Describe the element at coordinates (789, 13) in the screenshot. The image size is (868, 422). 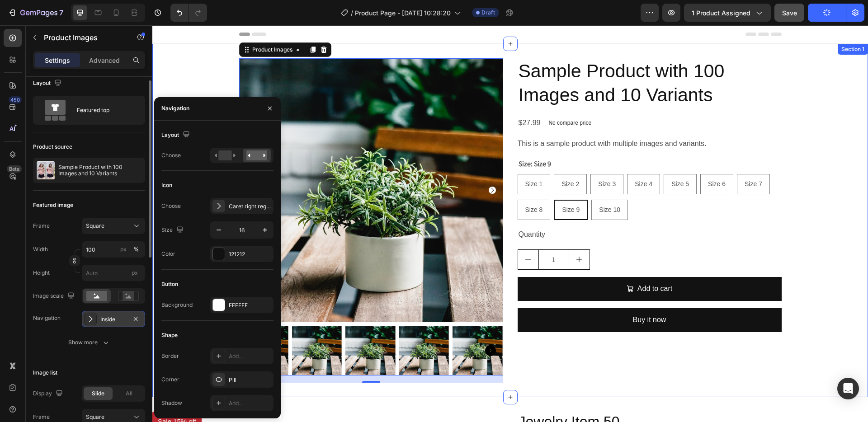
I see `button: Save` at that location.